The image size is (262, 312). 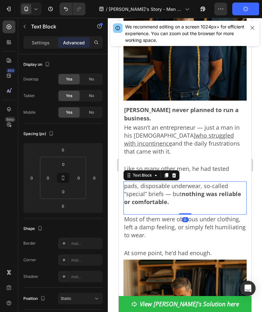 What do you see at coordinates (66, 235) in the screenshot?
I see `p: At some point, he’d had enough.` at bounding box center [66, 235].